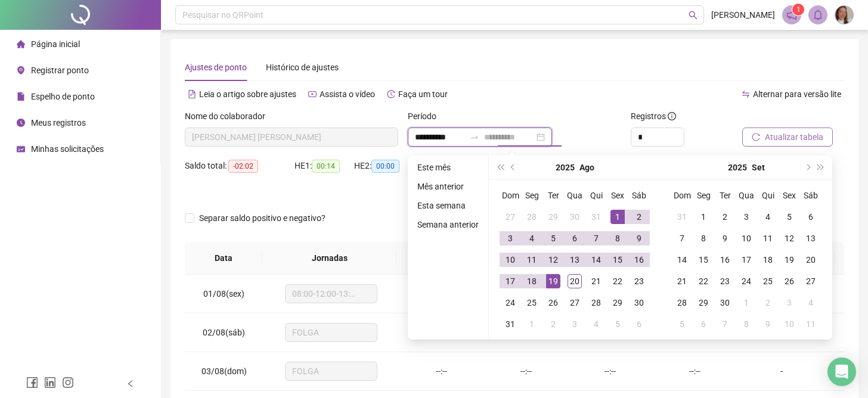 This screenshot has height=398, width=868. Describe the element at coordinates (618, 260) in the screenshot. I see `div: 15` at that location.